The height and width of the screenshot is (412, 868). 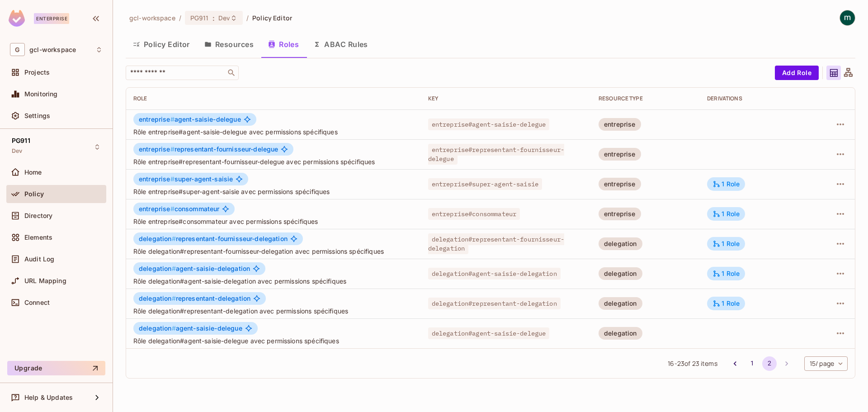 I want to click on span: Audit Log, so click(x=39, y=260).